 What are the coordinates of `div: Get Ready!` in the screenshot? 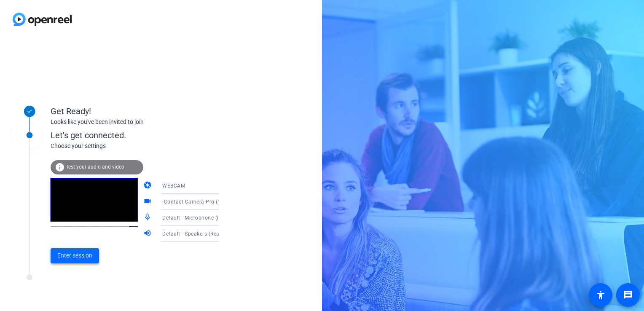 It's located at (135, 111).